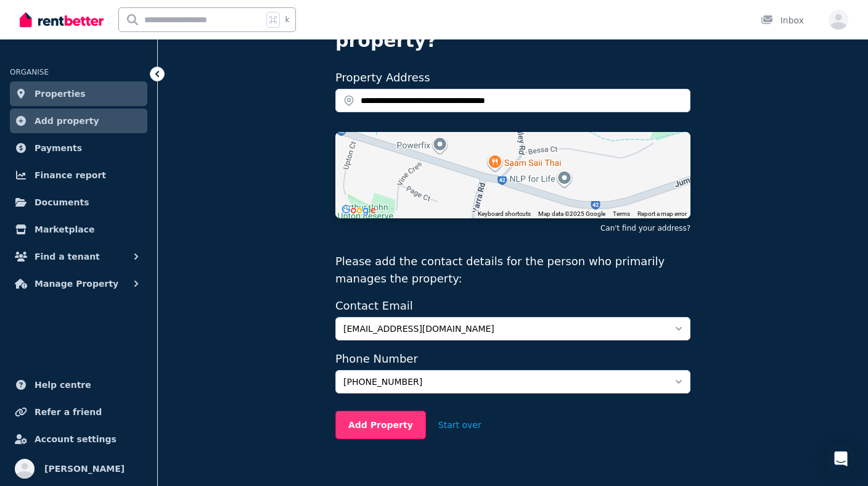 The height and width of the screenshot is (486, 868). I want to click on a: Account settings, so click(79, 439).